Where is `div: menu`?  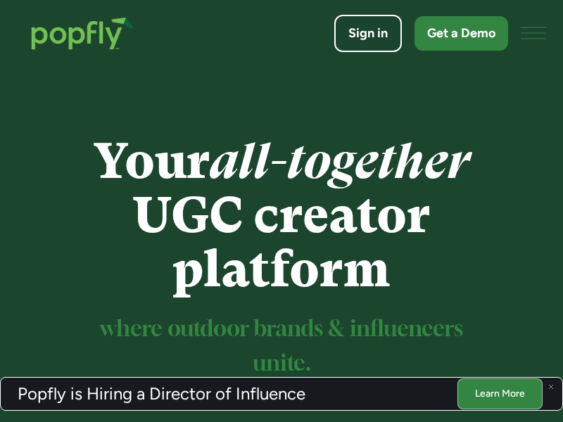 div: menu is located at coordinates (533, 33).